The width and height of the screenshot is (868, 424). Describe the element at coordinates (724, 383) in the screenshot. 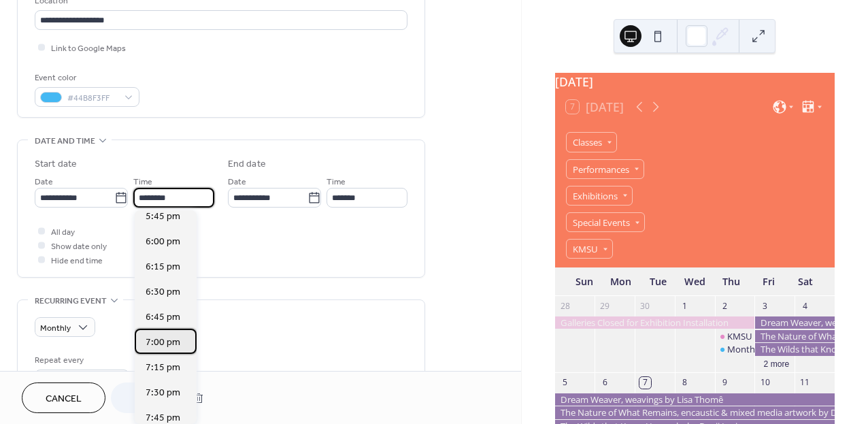

I see `div: 9` at that location.